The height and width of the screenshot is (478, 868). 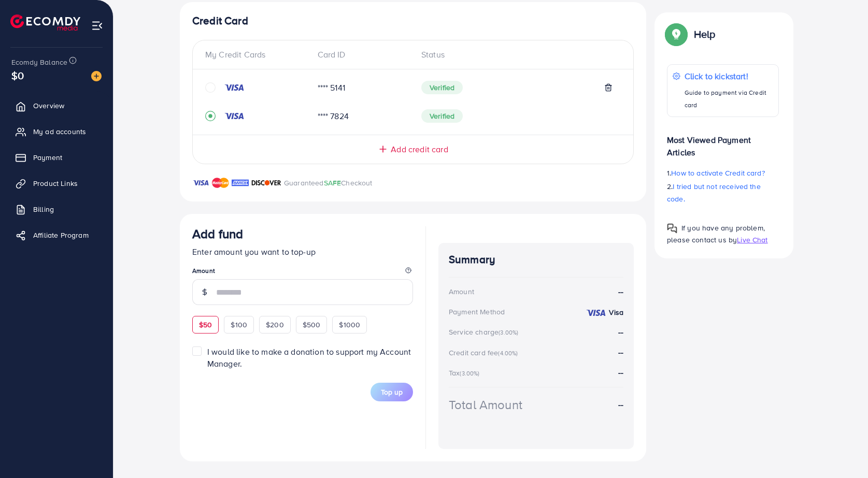 What do you see at coordinates (362, 54) in the screenshot?
I see `div: Card ID` at bounding box center [362, 54].